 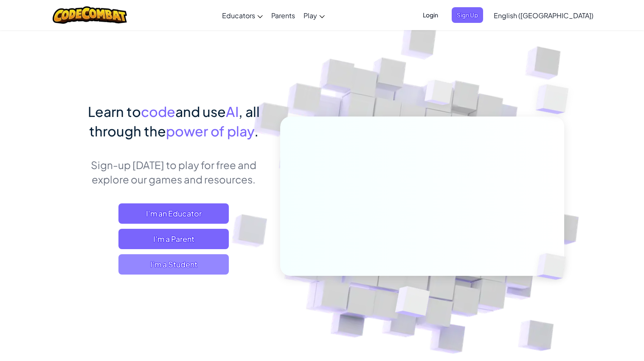 I want to click on span: power of play, so click(x=210, y=131).